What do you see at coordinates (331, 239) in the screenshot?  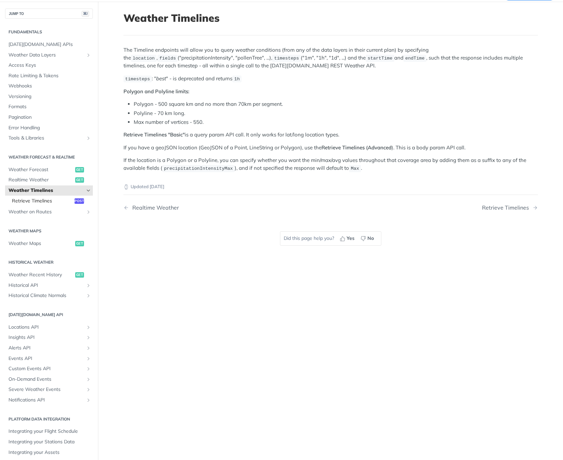 I see `div: Did this page help you?` at bounding box center [331, 239].